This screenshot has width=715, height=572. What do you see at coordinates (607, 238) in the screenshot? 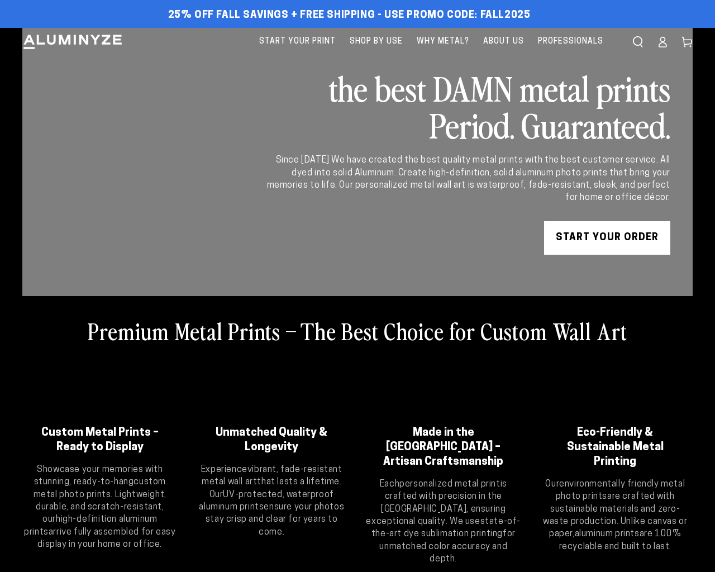
I see `a: START YOUR Order` at bounding box center [607, 238].